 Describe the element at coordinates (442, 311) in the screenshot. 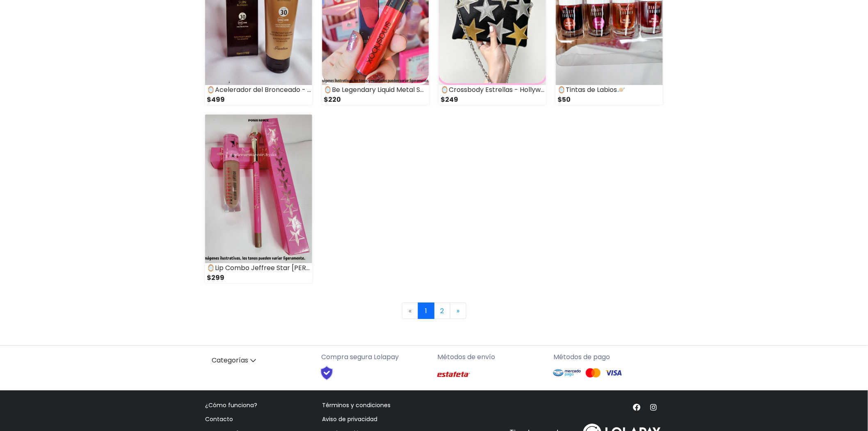

I see `a: 2` at that location.